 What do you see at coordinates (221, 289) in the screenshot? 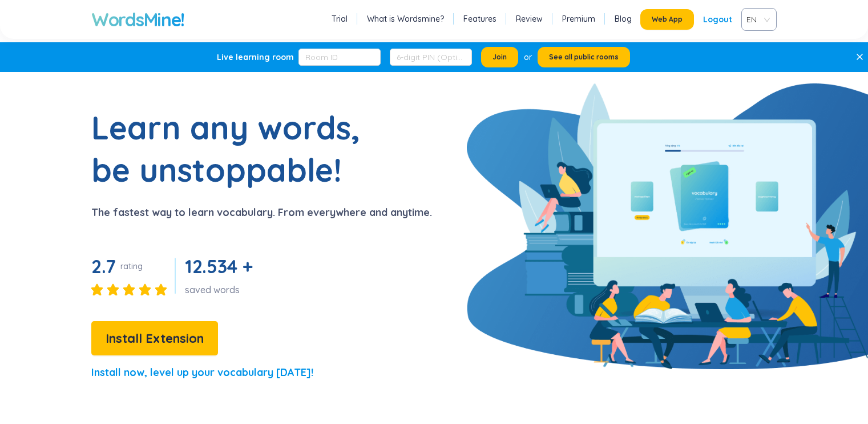
I see `div: saved words` at bounding box center [221, 289].